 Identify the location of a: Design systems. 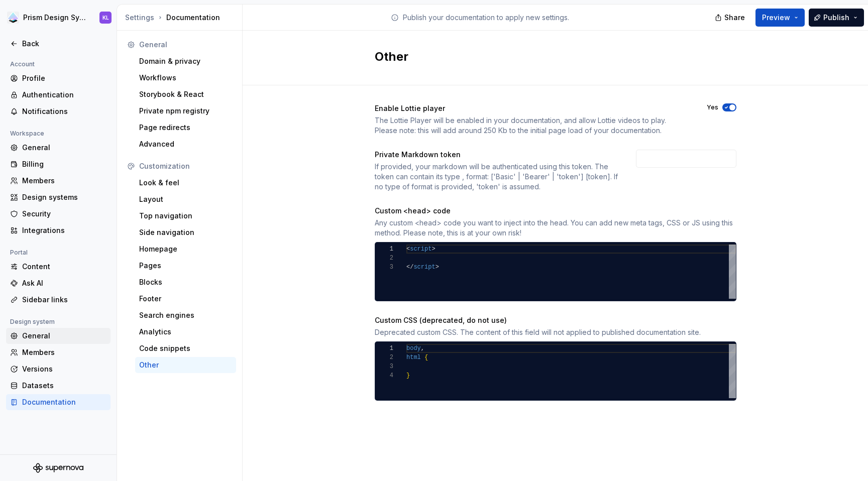
(58, 197).